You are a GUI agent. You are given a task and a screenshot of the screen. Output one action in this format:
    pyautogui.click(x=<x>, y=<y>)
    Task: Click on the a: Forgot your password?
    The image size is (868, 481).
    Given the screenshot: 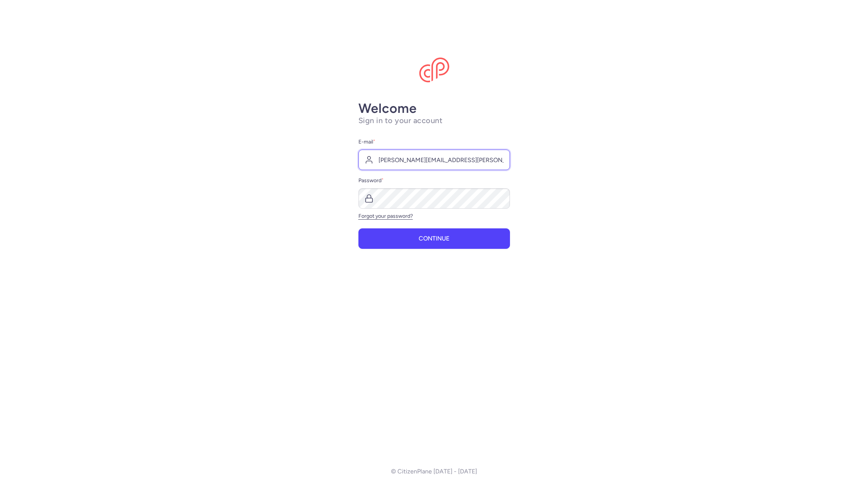 What is the action you would take?
    pyautogui.click(x=386, y=216)
    